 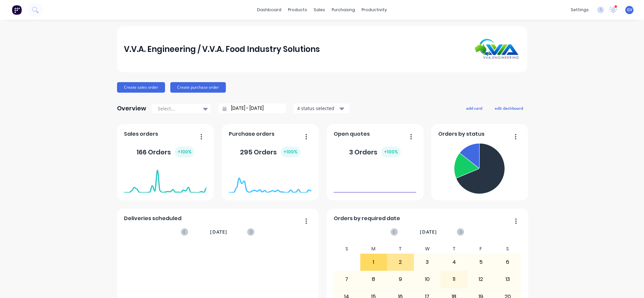 What do you see at coordinates (374, 249) in the screenshot?
I see `div: M` at bounding box center [374, 249].